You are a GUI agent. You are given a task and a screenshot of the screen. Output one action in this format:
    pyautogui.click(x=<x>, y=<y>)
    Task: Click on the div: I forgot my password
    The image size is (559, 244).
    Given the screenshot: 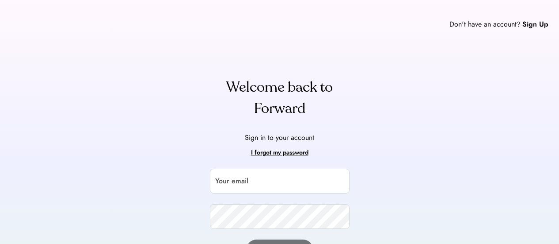 What is the action you would take?
    pyautogui.click(x=280, y=153)
    